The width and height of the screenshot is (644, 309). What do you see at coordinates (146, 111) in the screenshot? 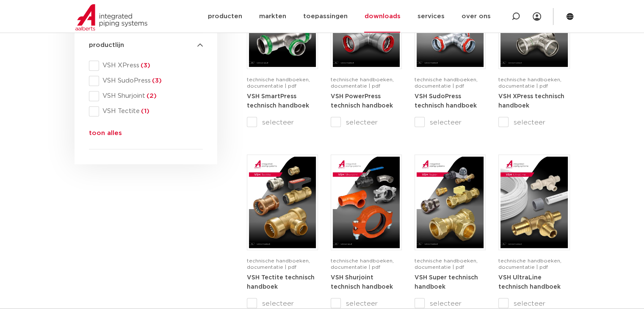
I see `div: VSH Tectite(1)` at bounding box center [146, 111].